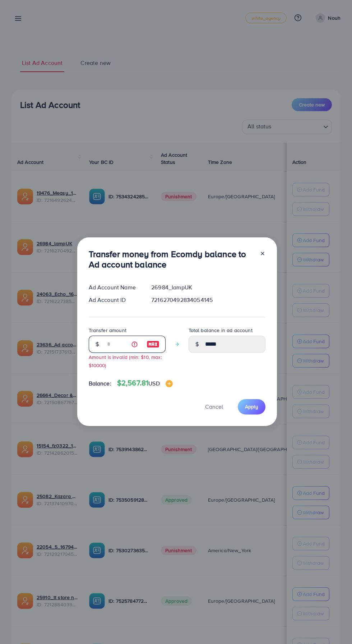 Image resolution: width=352 pixels, height=644 pixels. I want to click on div: 26984_lampUK, so click(208, 288).